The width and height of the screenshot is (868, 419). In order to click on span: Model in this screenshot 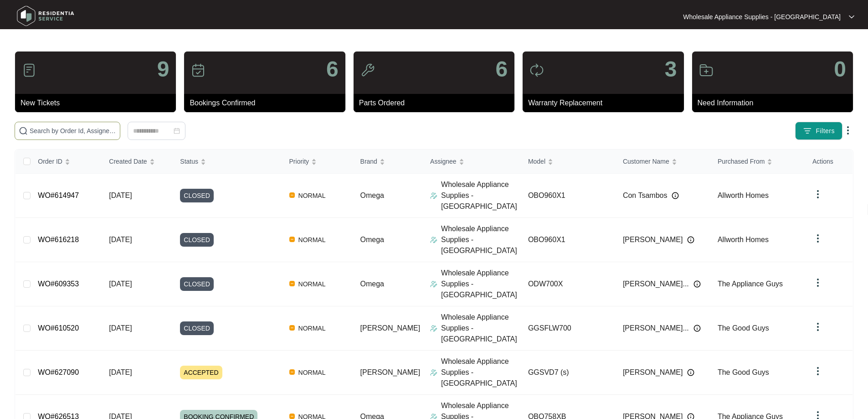, I will do `click(537, 162)`.